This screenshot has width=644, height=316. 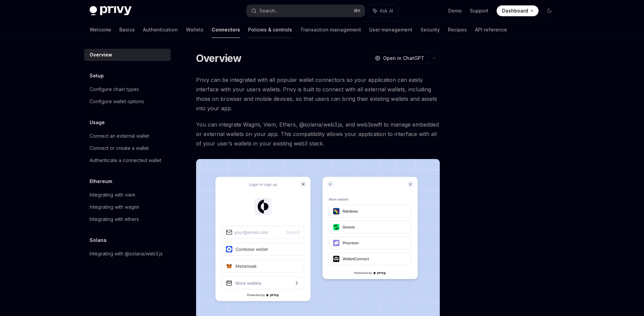 I want to click on div: Connect an external wallet, so click(x=120, y=136).